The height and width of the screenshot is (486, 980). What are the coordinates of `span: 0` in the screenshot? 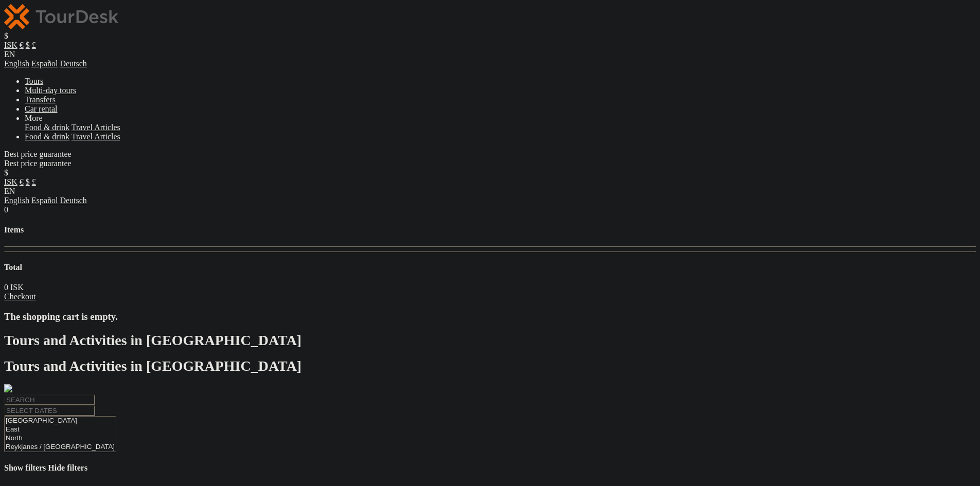 It's located at (6, 209).